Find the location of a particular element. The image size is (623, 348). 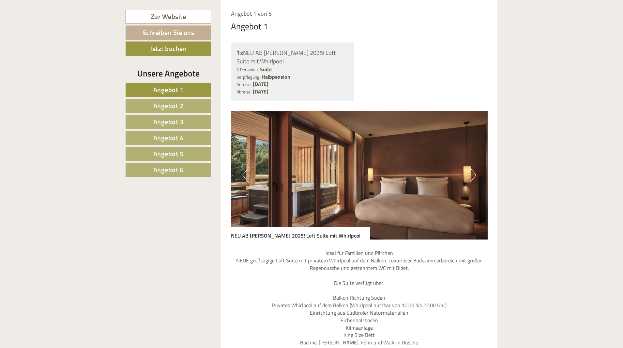

small: Abreise: is located at coordinates (244, 92).